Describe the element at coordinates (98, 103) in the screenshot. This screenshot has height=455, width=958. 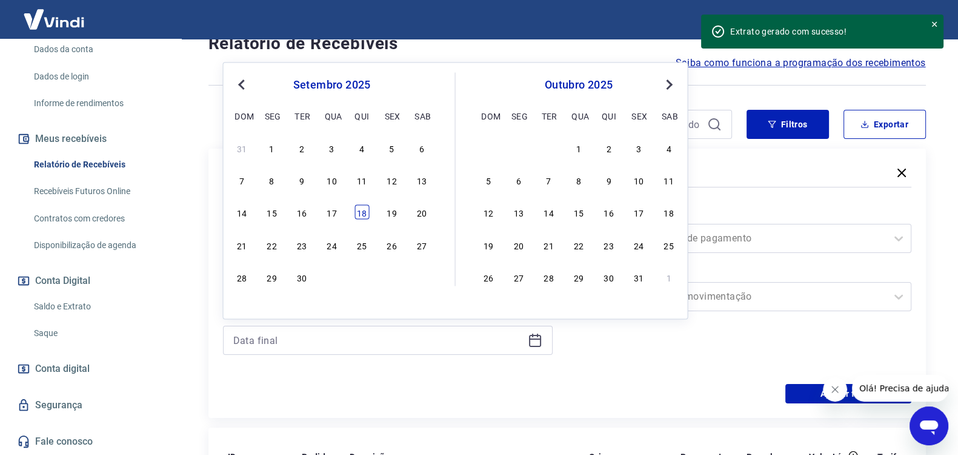
I see `a: Informe de rendimentos` at that location.